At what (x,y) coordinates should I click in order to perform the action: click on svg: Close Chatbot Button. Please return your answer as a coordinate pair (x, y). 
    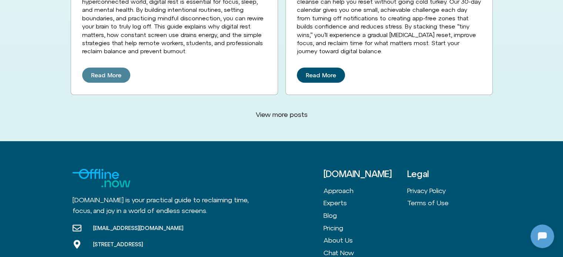
    Looking at the image, I should click on (136, 10).